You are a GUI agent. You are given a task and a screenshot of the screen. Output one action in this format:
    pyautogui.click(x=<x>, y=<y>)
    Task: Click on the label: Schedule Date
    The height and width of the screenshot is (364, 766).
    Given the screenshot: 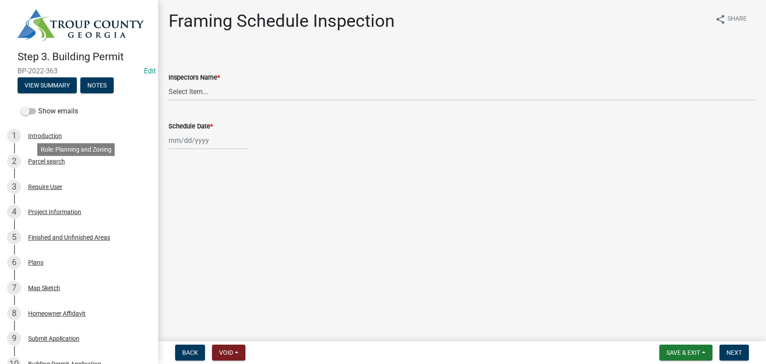 What is the action you would take?
    pyautogui.click(x=191, y=126)
    